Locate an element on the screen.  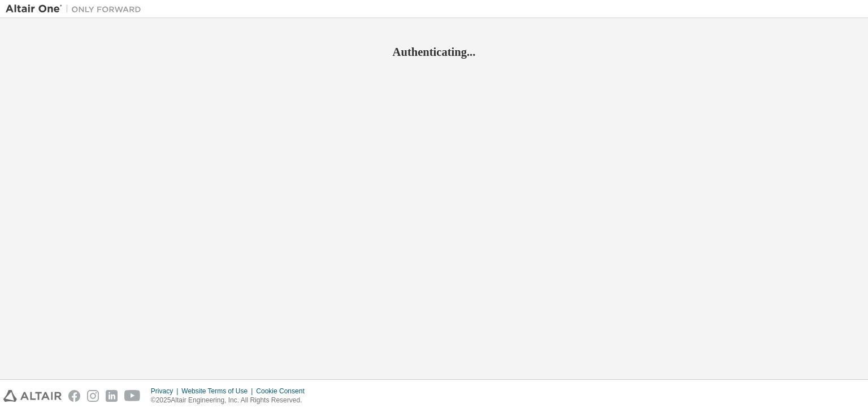
p: © 2025 Altair Engineering, Inc. All Rights Reserved. is located at coordinates (231, 400).